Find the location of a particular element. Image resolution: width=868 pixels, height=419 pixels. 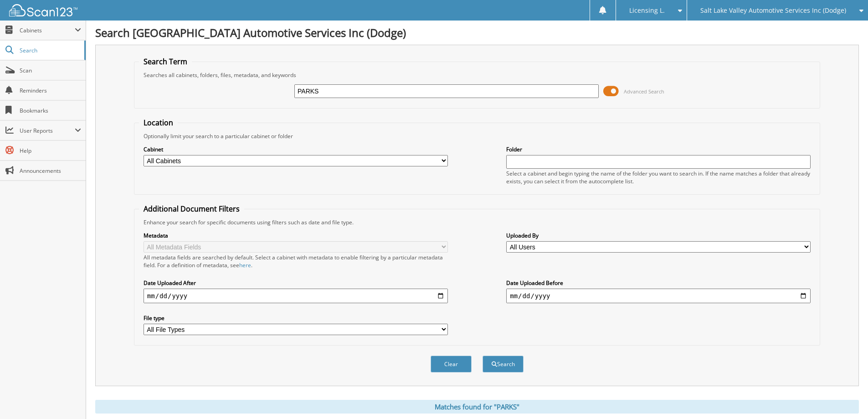

input: start is located at coordinates (296, 296).